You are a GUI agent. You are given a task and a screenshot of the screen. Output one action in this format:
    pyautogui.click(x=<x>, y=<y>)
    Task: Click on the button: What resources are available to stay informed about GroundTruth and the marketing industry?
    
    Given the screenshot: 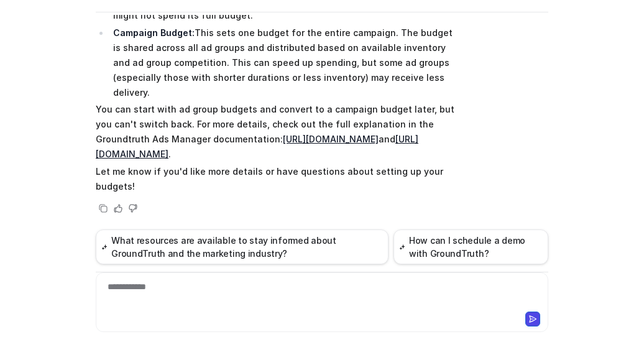 What is the action you would take?
    pyautogui.click(x=241, y=247)
    